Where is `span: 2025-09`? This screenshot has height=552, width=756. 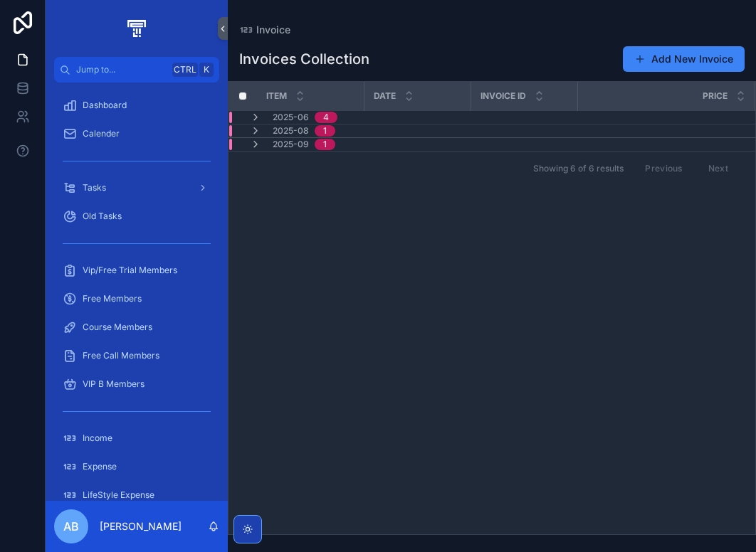 span: 2025-09 is located at coordinates (291, 144).